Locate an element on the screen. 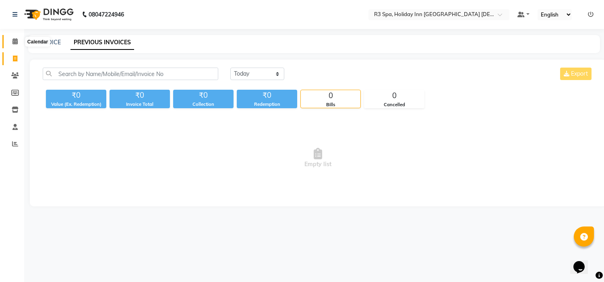 The width and height of the screenshot is (604, 282). div: Value (Ex. Redemption) is located at coordinates (76, 104).